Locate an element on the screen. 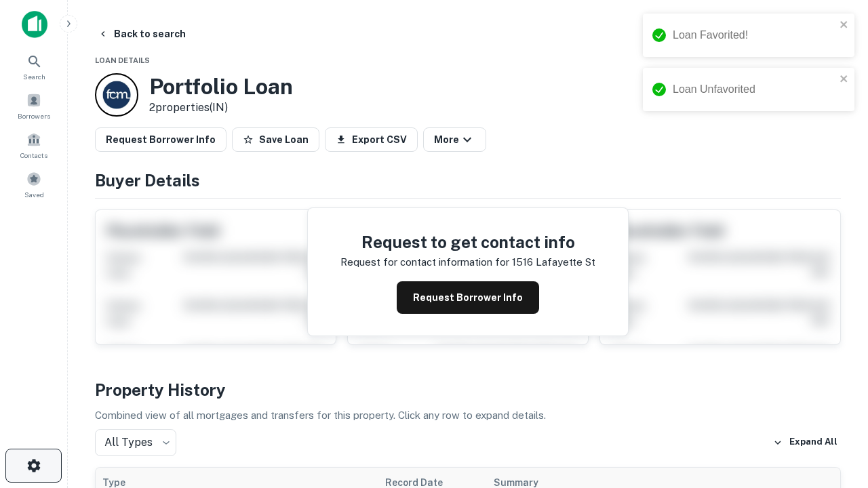 The width and height of the screenshot is (868, 488). span: Contacts is located at coordinates (34, 156).